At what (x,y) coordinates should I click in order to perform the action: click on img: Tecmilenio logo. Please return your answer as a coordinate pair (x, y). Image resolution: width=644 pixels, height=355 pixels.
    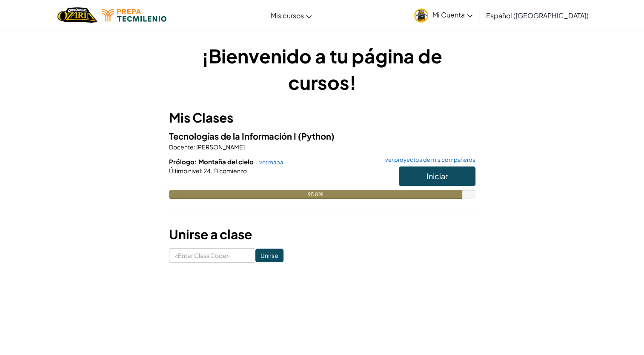
    Looking at the image, I should click on (134, 16).